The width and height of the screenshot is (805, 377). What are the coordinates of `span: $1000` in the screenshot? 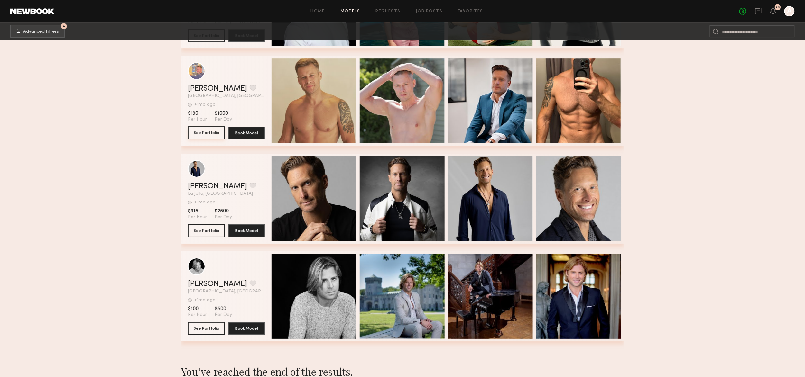 It's located at (223, 114).